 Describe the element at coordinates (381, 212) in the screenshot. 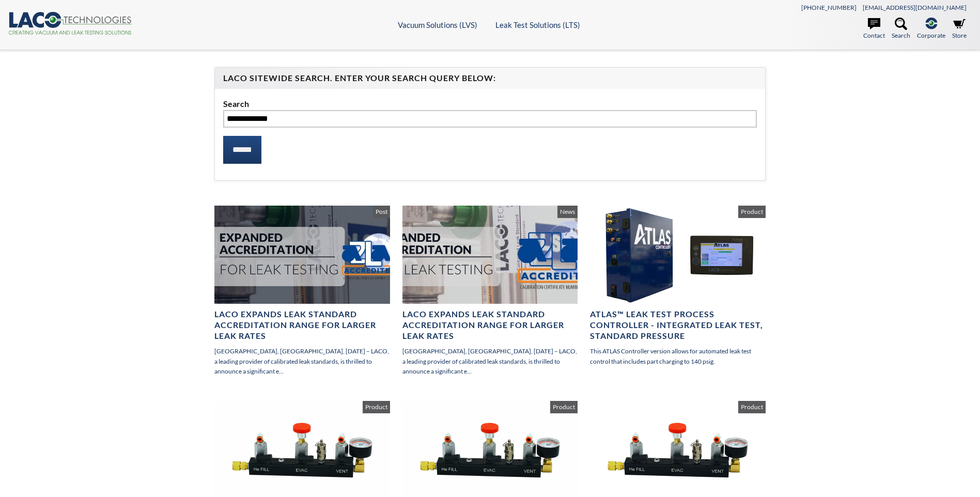

I see `span: Post` at that location.